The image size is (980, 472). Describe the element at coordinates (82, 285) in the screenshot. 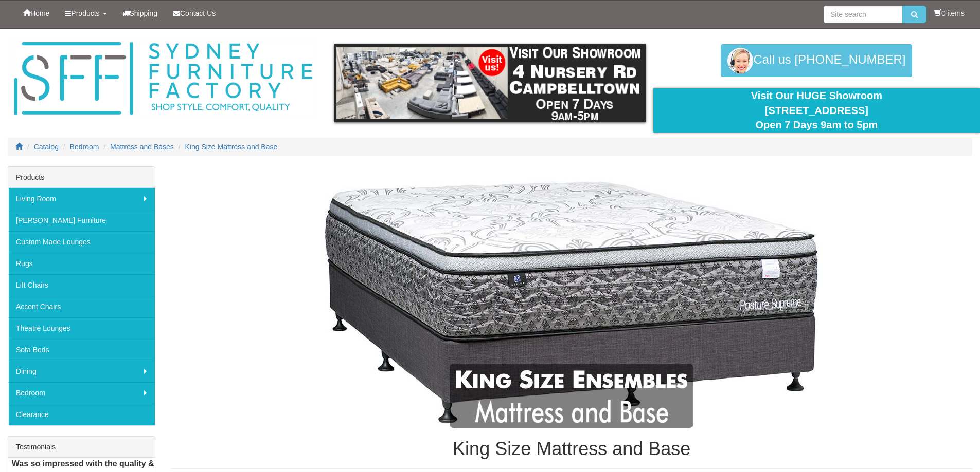

I see `a: Lift Chairs` at that location.